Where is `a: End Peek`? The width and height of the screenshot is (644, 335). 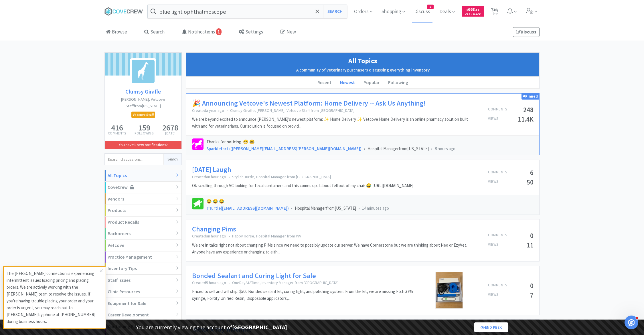
a: End Peek is located at coordinates (491, 328).